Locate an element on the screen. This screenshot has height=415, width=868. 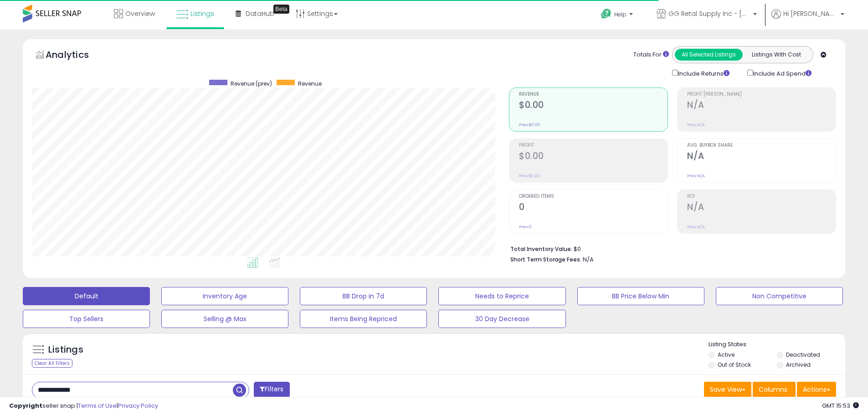
span: Avg. Buybox Share is located at coordinates (761, 146).